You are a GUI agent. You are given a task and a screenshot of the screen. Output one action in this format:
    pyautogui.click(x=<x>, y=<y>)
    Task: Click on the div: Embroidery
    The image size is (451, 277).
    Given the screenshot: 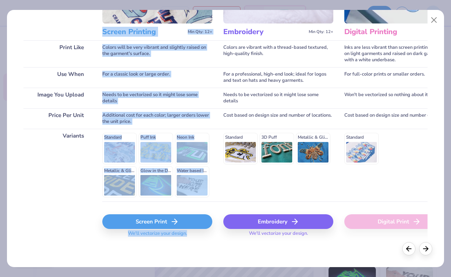 What is the action you would take?
    pyautogui.click(x=278, y=221)
    